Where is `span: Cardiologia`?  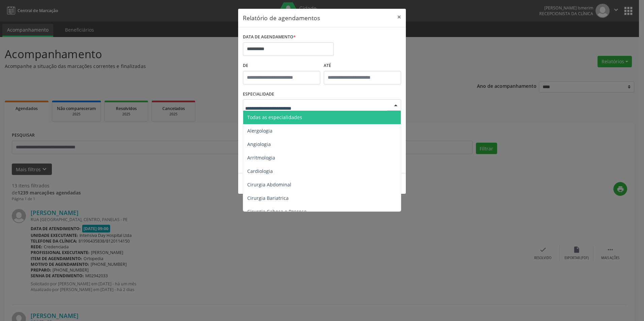 span: Cardiologia is located at coordinates (260, 171).